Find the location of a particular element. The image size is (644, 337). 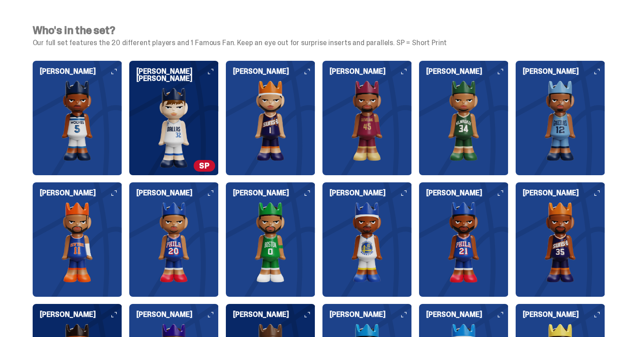

span: SP is located at coordinates (204, 166).